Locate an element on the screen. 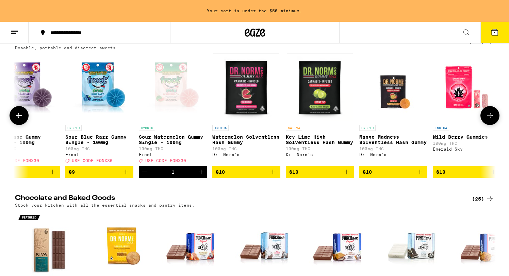  p: Dosable, portable and discreet sweets. is located at coordinates (67, 48).